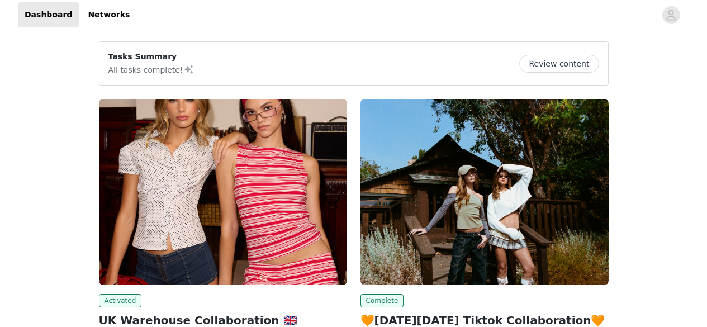  I want to click on a: Dashboard, so click(48, 15).